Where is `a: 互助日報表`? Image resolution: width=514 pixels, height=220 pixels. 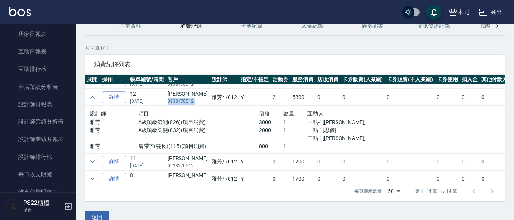 a: 互助日報表 is located at coordinates (38, 52).